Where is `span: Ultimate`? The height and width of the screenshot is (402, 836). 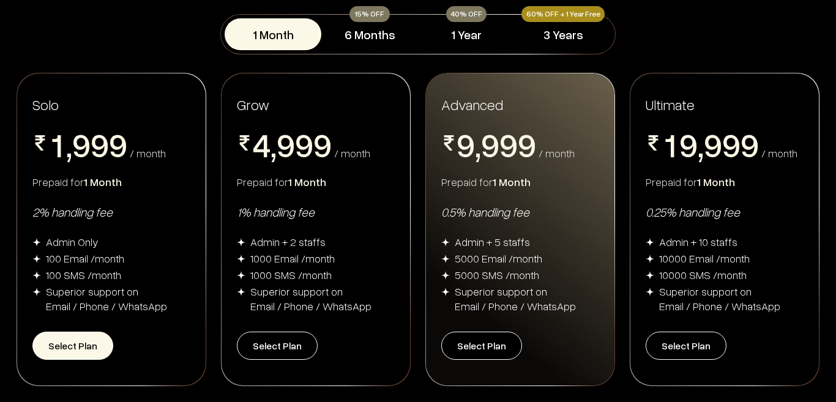 span: Ultimate is located at coordinates (670, 104).